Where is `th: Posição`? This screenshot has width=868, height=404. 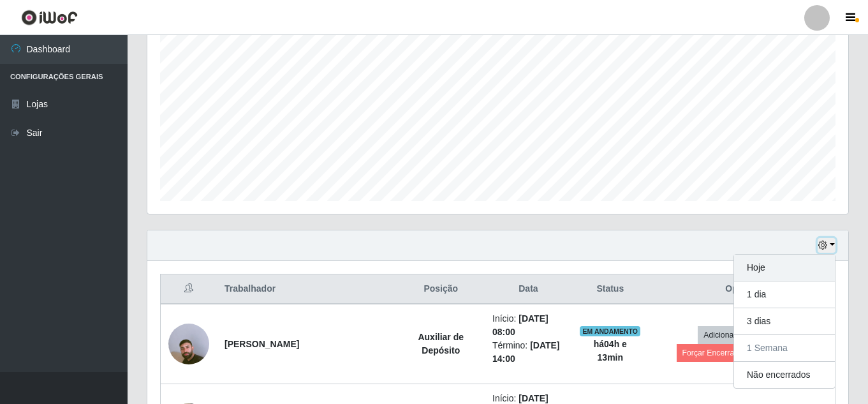 th: Posição is located at coordinates (440, 289).